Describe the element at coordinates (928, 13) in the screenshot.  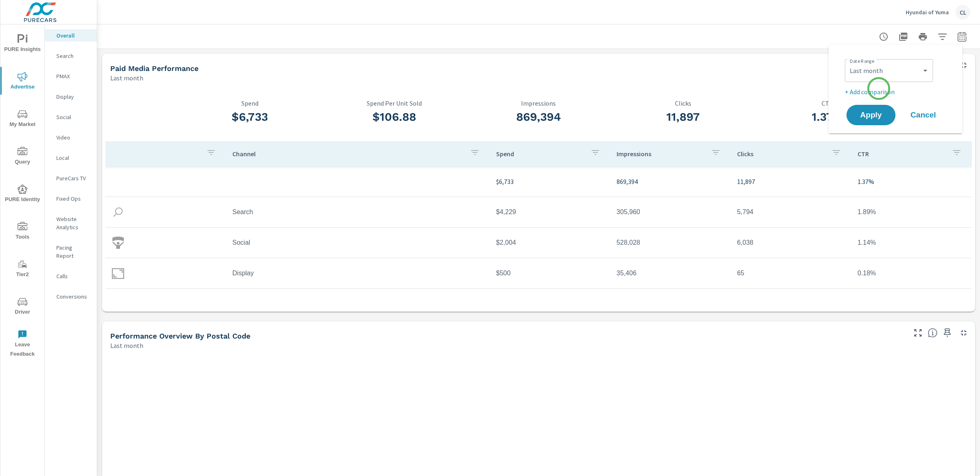
I see `p: Hyundai of Yuma` at that location.